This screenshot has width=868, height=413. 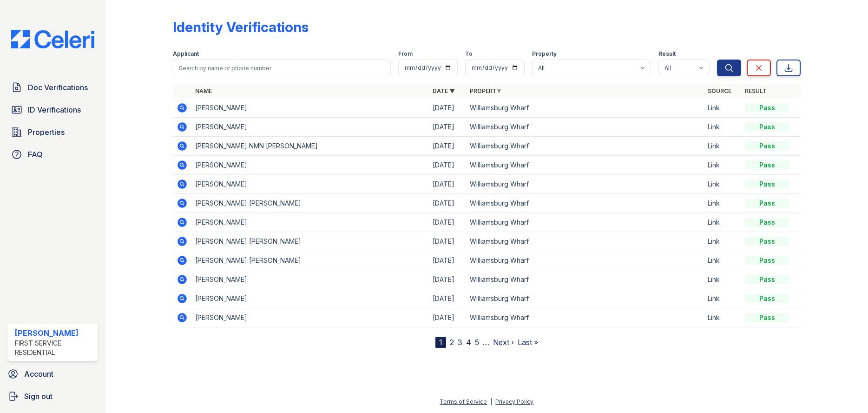 What do you see at coordinates (36, 154) in the screenshot?
I see `span: FAQ` at bounding box center [36, 154].